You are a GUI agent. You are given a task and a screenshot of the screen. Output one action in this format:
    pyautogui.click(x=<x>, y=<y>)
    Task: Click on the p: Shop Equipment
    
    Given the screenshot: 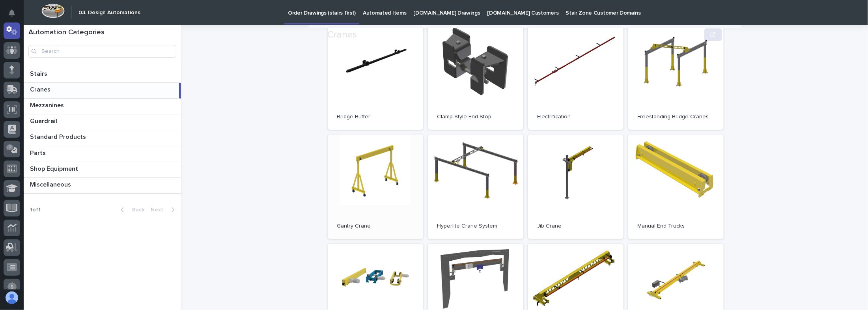 What is the action you would take?
    pyautogui.click(x=54, y=168)
    